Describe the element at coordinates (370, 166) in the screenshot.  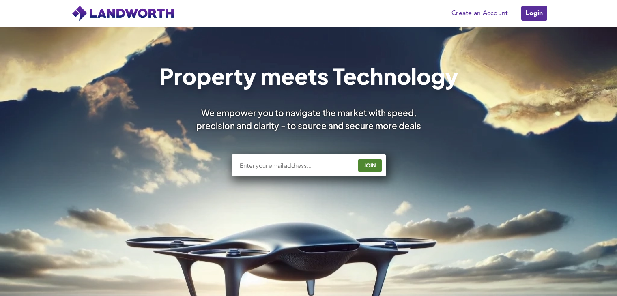
I see `div: JOIN` at that location.